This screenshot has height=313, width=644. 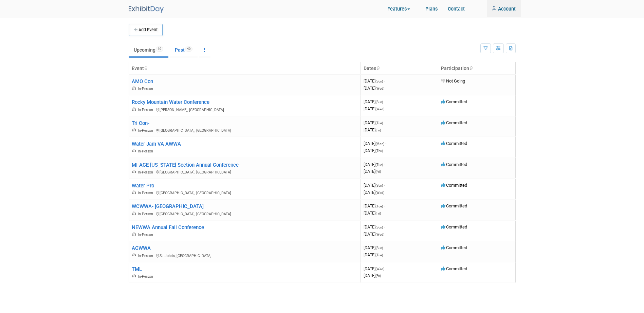 What do you see at coordinates (160, 49) in the screenshot?
I see `span: 10` at bounding box center [160, 49].